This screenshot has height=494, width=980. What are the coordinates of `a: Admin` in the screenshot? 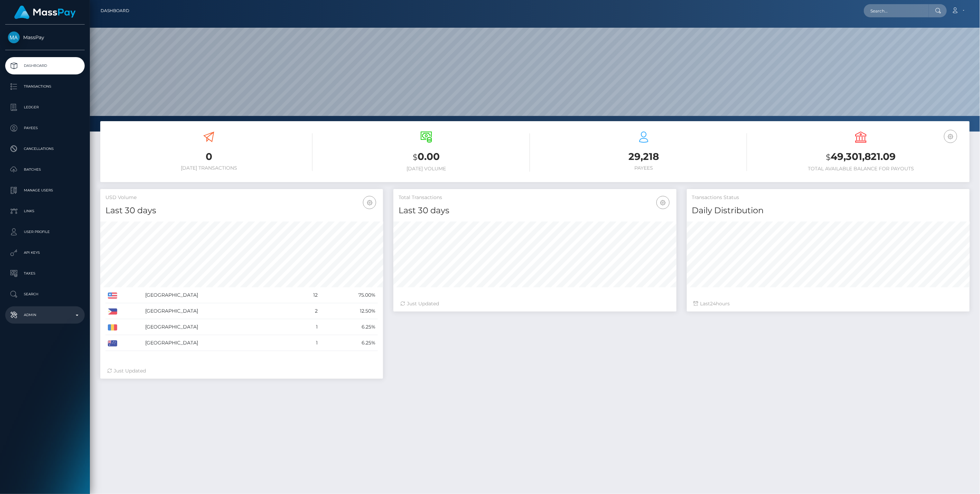 It's located at (45, 315).